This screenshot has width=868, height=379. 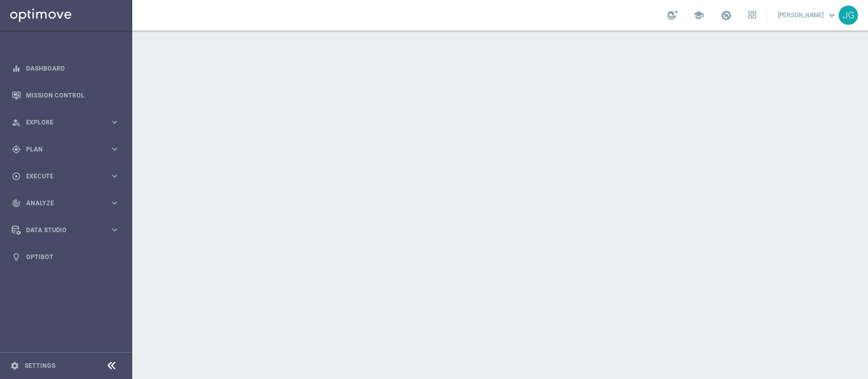 I want to click on button: person_search Explore keyboard_arrow_right, so click(x=65, y=123).